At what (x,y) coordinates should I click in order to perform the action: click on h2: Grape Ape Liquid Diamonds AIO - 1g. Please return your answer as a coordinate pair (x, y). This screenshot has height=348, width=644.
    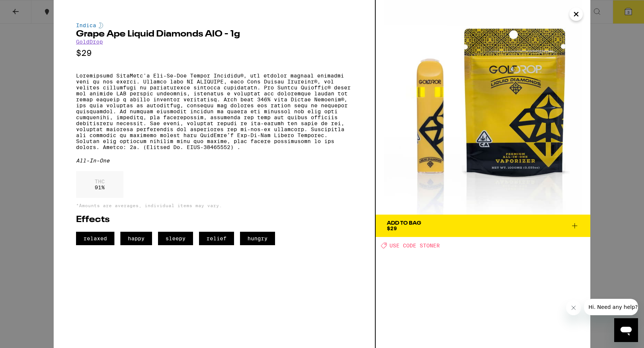
    Looking at the image, I should click on (214, 35).